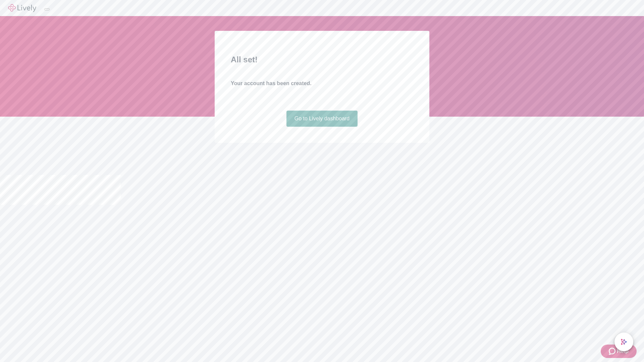  What do you see at coordinates (22, 8) in the screenshot?
I see `img: Lively` at bounding box center [22, 8].